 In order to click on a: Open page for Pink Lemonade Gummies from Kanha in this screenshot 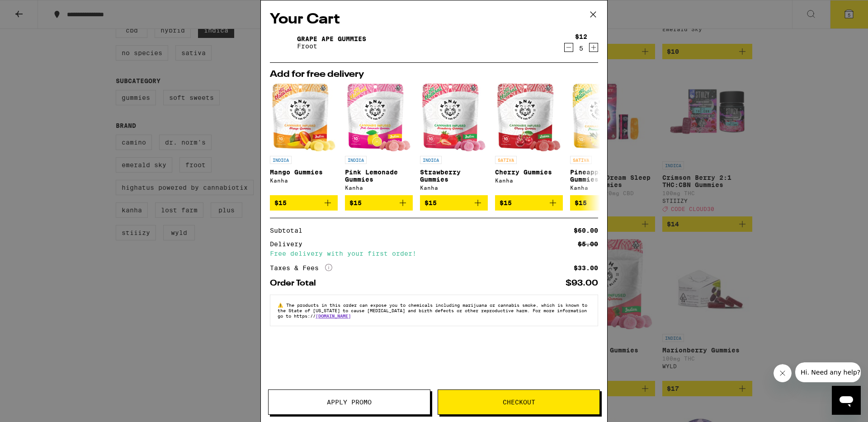, I will do `click(378, 139)`.